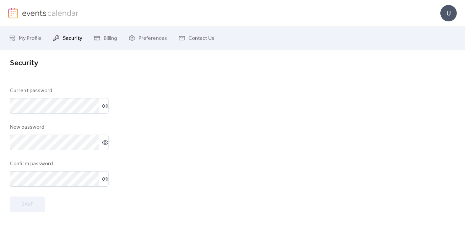 The height and width of the screenshot is (235, 465). What do you see at coordinates (50, 13) in the screenshot?
I see `img: logo-type` at bounding box center [50, 13].